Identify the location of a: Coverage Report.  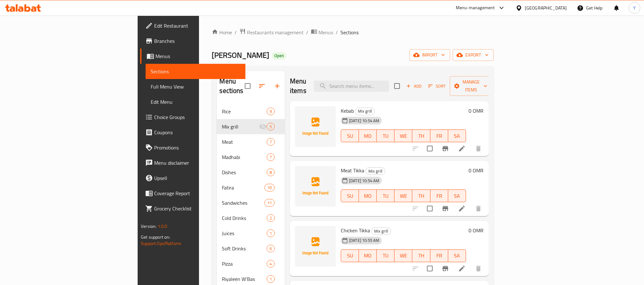
(193, 193).